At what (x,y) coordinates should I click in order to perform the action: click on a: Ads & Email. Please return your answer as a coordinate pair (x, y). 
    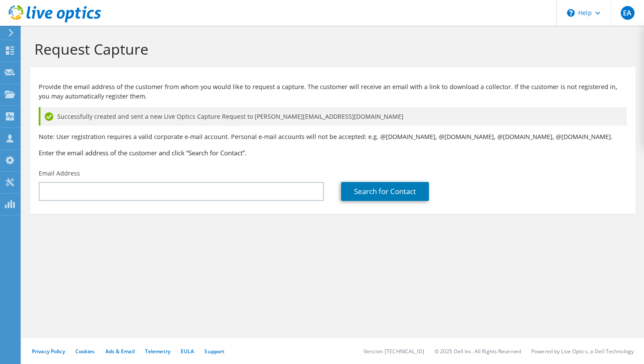
    Looking at the image, I should click on (120, 351).